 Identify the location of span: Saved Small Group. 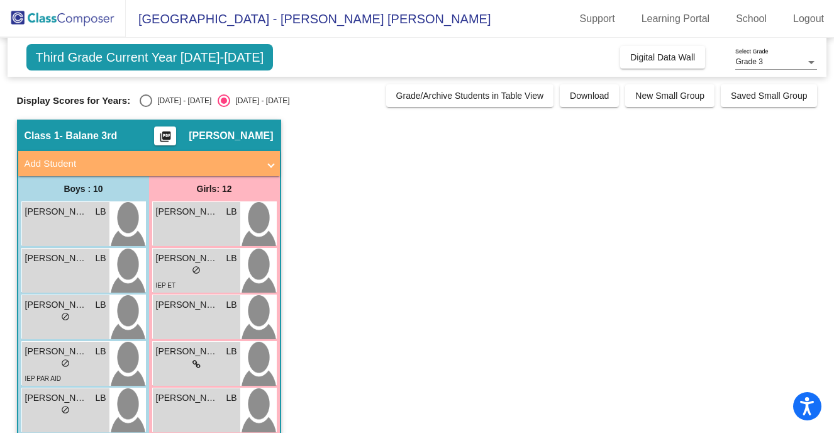
(769, 96).